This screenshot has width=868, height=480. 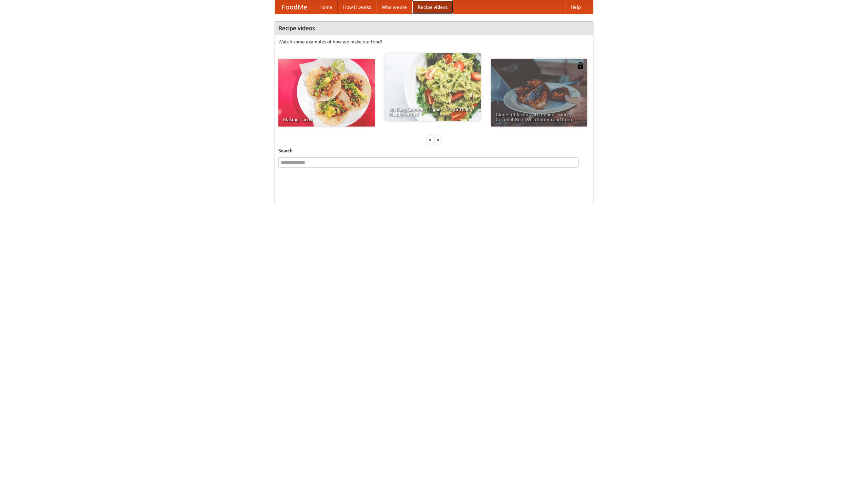 I want to click on span: Making Tacos, so click(x=327, y=120).